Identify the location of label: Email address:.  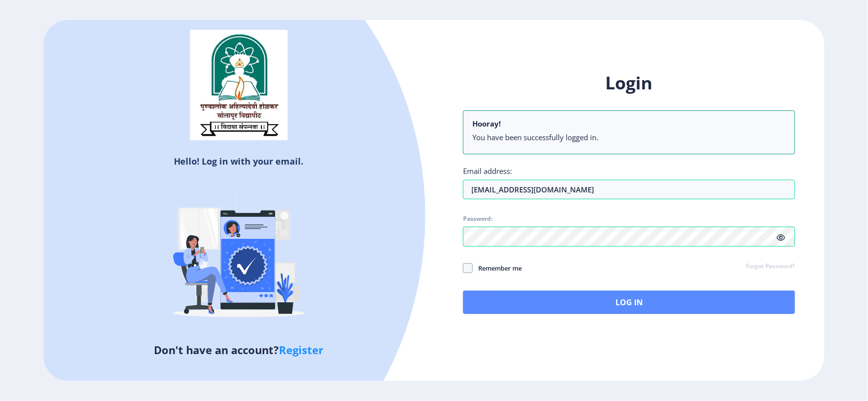
(488, 171).